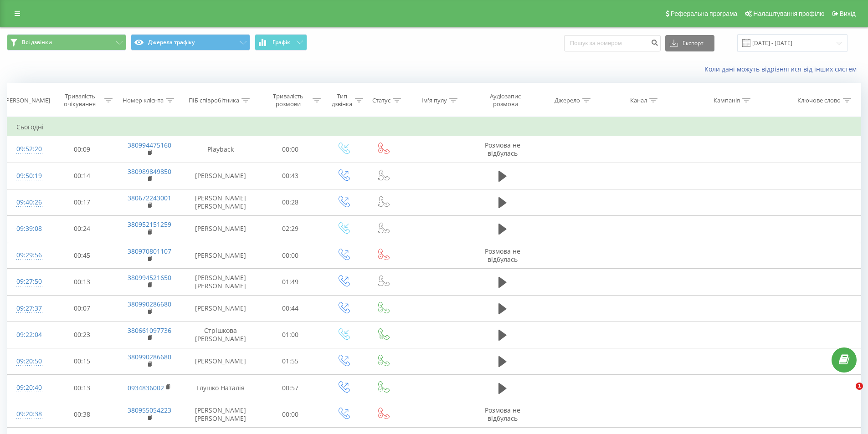 The image size is (868, 434). I want to click on a: 380989849850, so click(150, 171).